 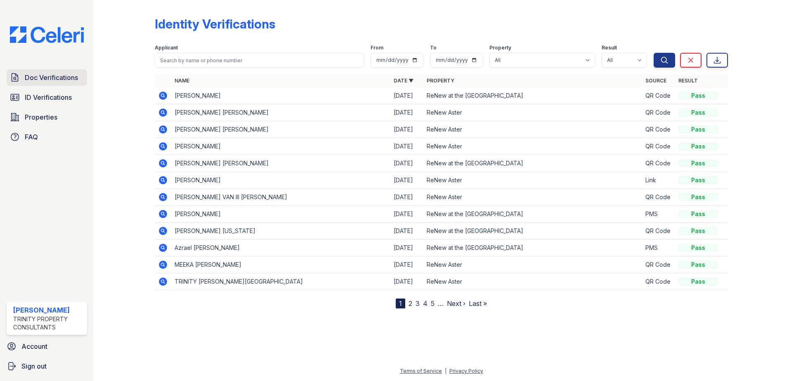 What do you see at coordinates (51, 78) in the screenshot?
I see `span: Doc Verifications` at bounding box center [51, 78].